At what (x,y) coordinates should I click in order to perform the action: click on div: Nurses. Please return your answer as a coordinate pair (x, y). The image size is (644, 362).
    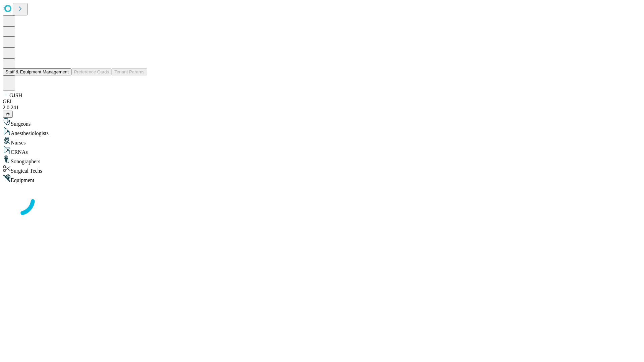
    Looking at the image, I should click on (322, 141).